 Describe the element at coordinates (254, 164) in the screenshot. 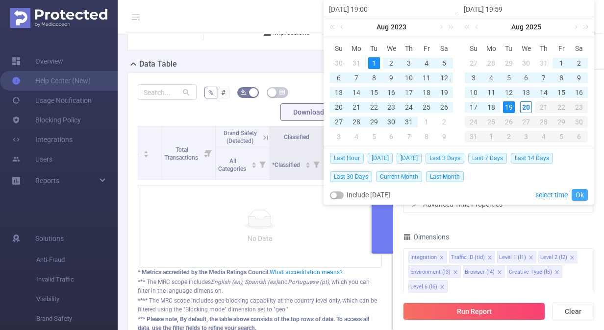

I see `div: Sort` at that location.